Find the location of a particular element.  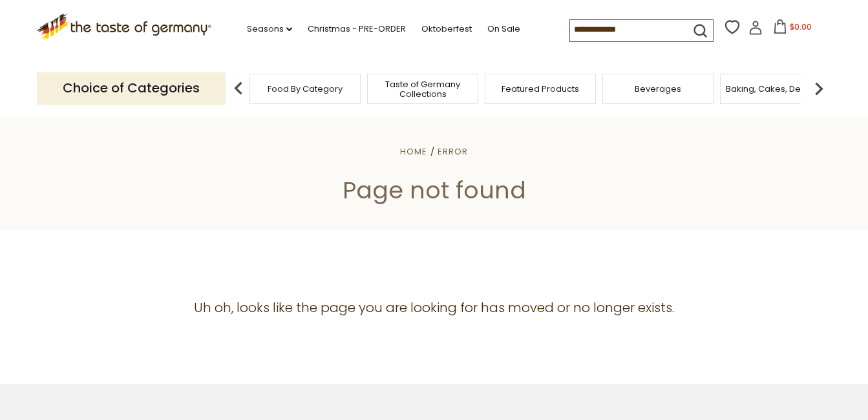

span: Home is located at coordinates (414, 151).